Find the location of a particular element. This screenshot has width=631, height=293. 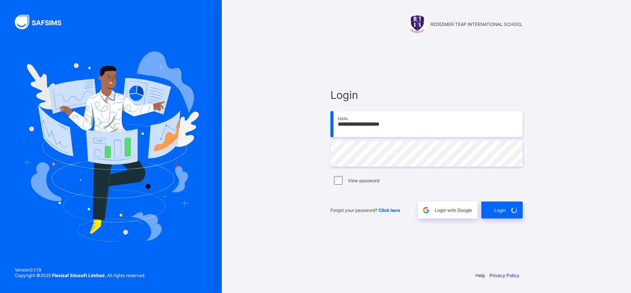

strong: Flexisaf Edusoft Limited. is located at coordinates (79, 275).